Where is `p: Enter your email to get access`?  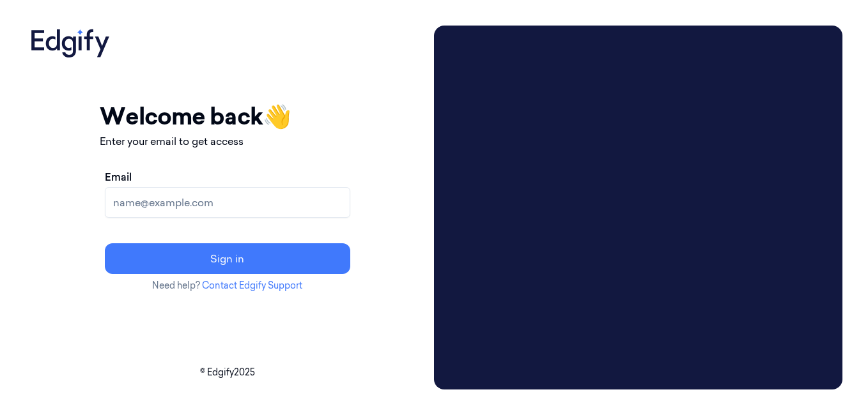
p: Enter your email to get access is located at coordinates (228, 141).